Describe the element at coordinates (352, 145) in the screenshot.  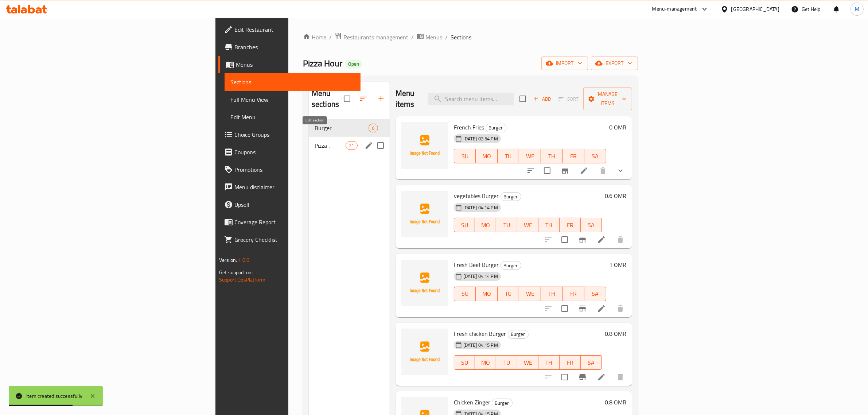
I see `span: 21` at that location.